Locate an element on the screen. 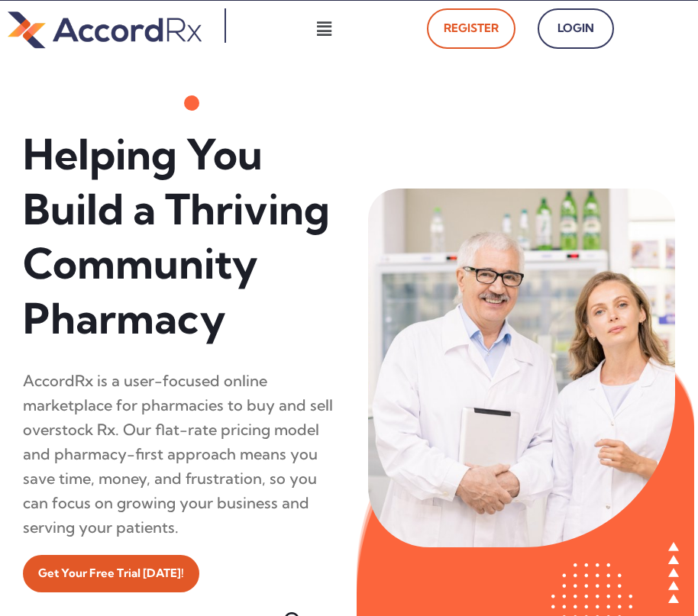 This screenshot has width=698, height=616. span: Login is located at coordinates (576, 29).